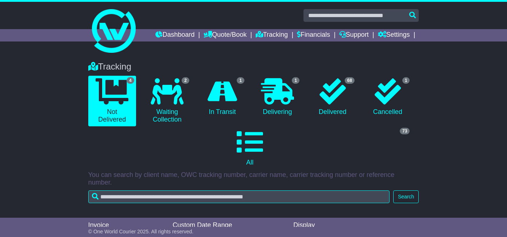 The height and width of the screenshot is (237, 507). Describe the element at coordinates (127, 226) in the screenshot. I see `div: Invoice` at that location.